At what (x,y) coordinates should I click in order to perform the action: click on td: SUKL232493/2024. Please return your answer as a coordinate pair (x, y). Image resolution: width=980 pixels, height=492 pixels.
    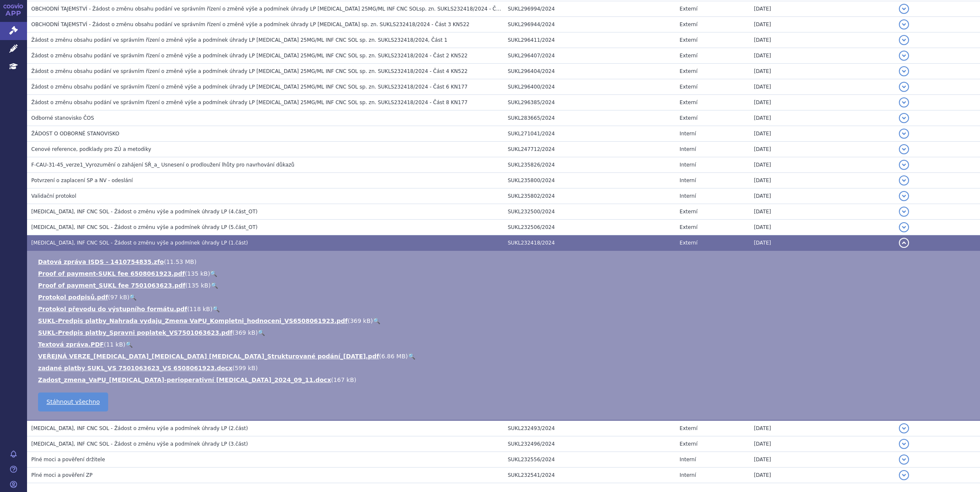
    Looking at the image, I should click on (589, 429).